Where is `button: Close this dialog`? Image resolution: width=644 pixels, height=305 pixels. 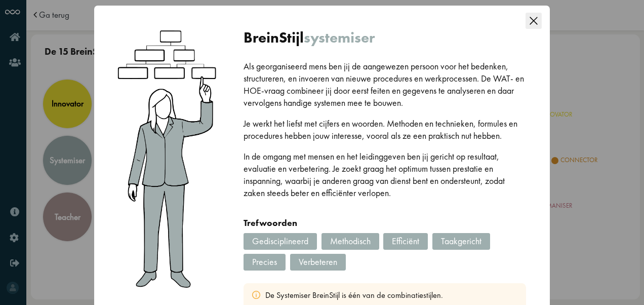
button: Close this dialog is located at coordinates (533, 19).